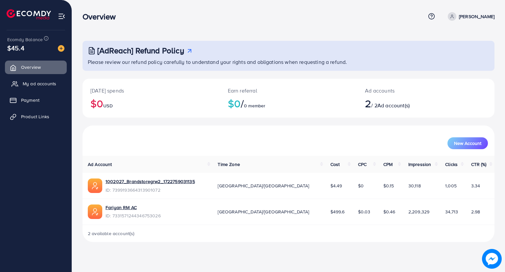  I want to click on h3: Overview, so click(102, 16).